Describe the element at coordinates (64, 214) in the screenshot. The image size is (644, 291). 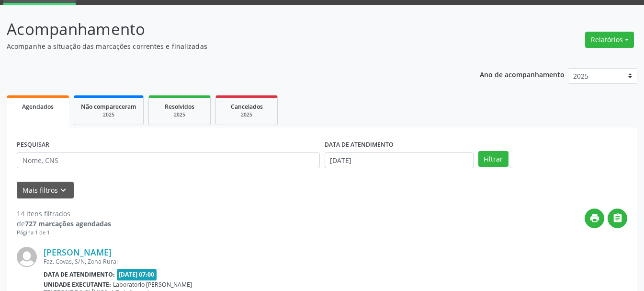
I see `div: 14 itens filtrados` at that location.